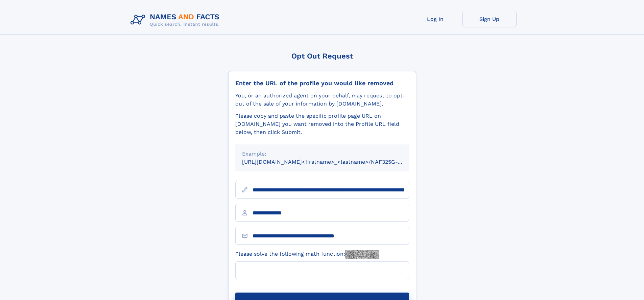 This screenshot has height=300, width=644. I want to click on a: Log In, so click(435, 19).